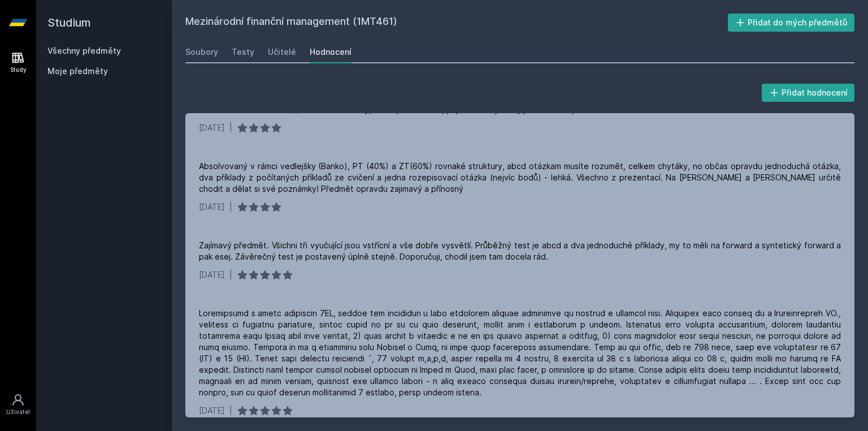  I want to click on div: Soubory, so click(202, 52).